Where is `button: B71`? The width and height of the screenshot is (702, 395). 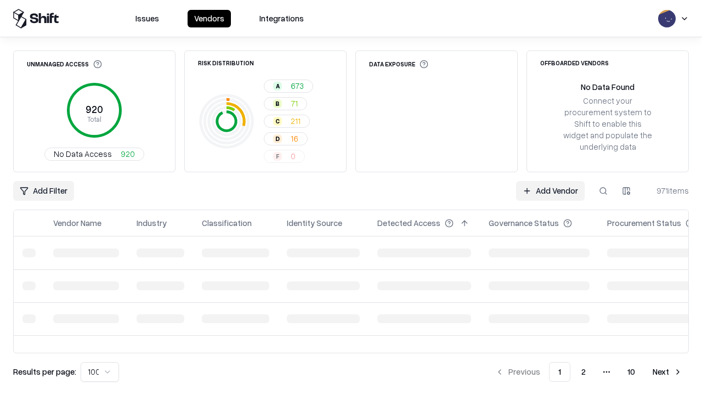
button: B71 is located at coordinates (285, 104).